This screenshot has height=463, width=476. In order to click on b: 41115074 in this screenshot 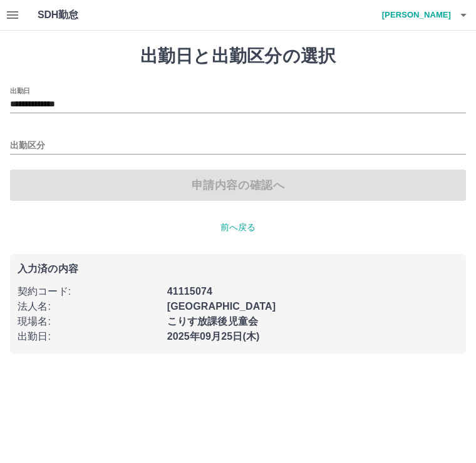, I will do `click(190, 291)`.